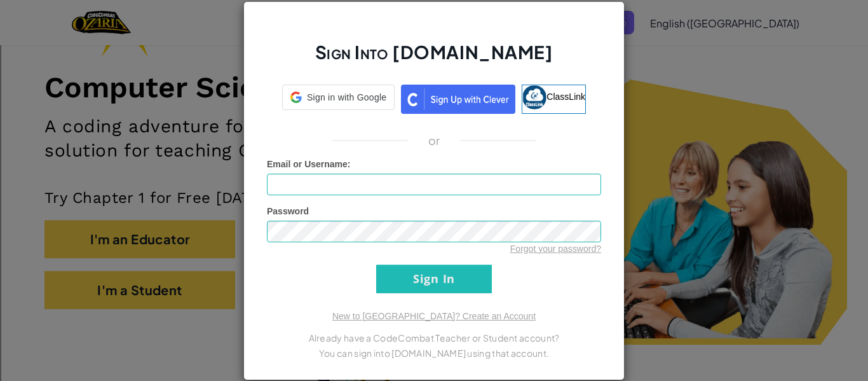  Describe the element at coordinates (434, 141) in the screenshot. I see `p: or` at that location.